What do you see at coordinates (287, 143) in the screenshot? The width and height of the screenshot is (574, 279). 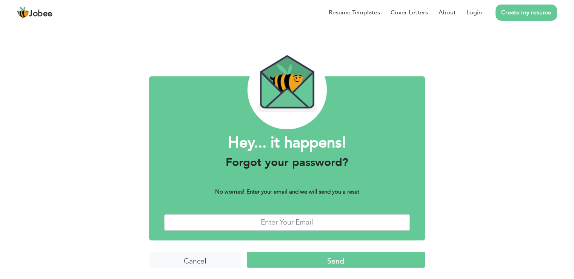 I see `h1: Hey... it happens!` at bounding box center [287, 143].